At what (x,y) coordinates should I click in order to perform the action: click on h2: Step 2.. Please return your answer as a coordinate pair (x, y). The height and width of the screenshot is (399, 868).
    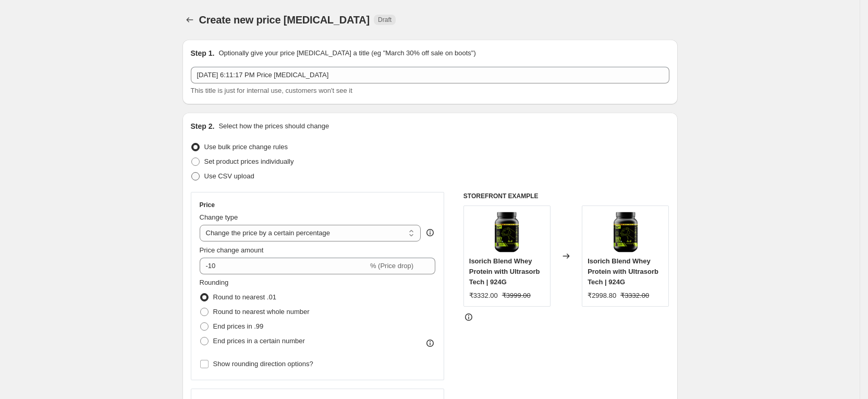
    Looking at the image, I should click on (203, 126).